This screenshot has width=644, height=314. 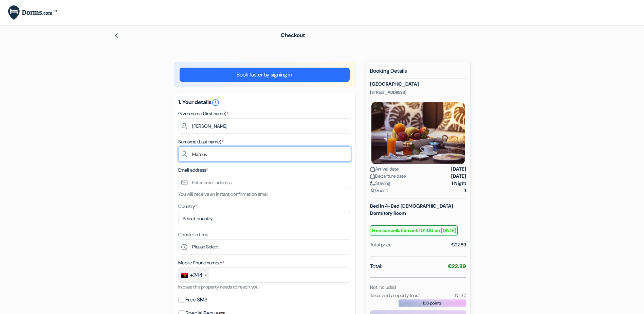 What do you see at coordinates (394, 295) in the screenshot?
I see `small: Taxes and property fees:` at bounding box center [394, 295].